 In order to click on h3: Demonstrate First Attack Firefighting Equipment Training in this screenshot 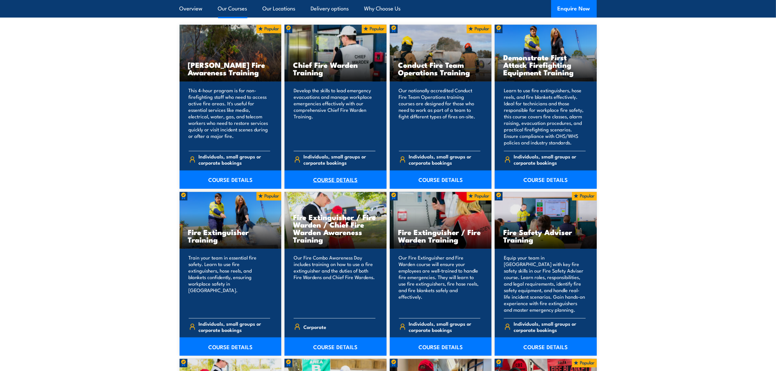, I will do `click(546, 65)`.